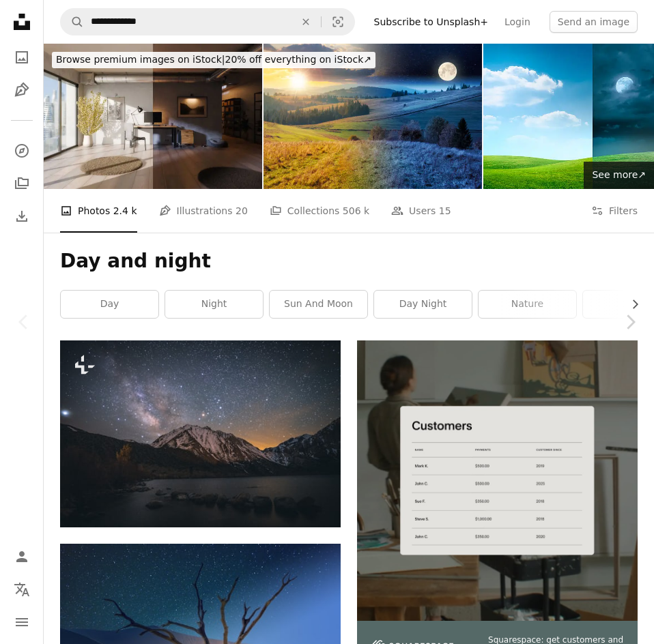 The height and width of the screenshot is (644, 654). What do you see at coordinates (526, 304) in the screenshot?
I see `a: nature` at bounding box center [526, 304].